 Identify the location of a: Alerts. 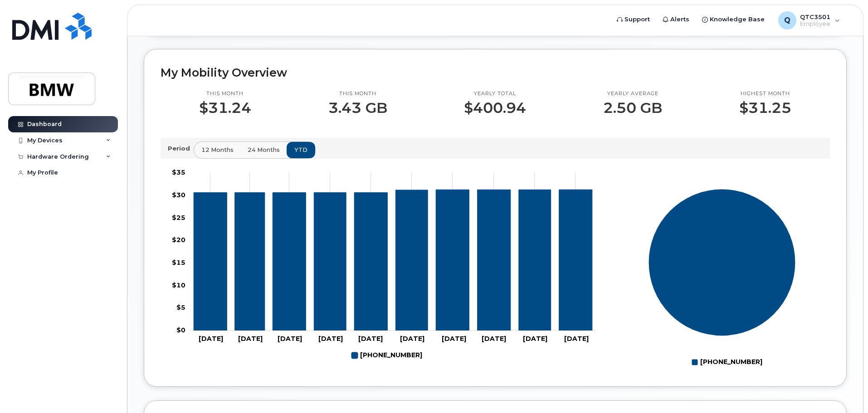
(675, 19).